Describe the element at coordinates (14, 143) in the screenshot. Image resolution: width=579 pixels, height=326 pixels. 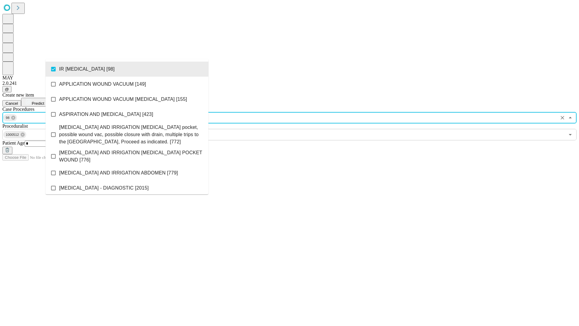
I see `span: Patient Age` at that location.